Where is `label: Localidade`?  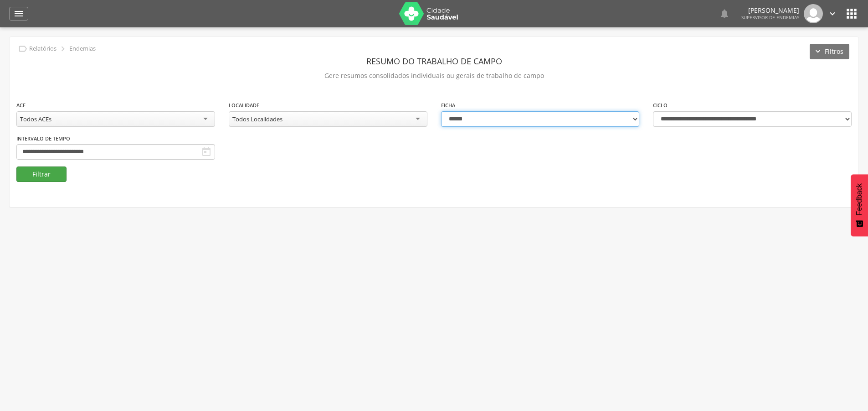 label: Localidade is located at coordinates (244, 105).